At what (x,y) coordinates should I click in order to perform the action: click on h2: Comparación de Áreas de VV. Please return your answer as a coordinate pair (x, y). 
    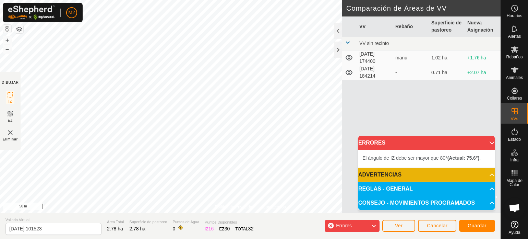
    Looking at the image, I should click on (424, 8).